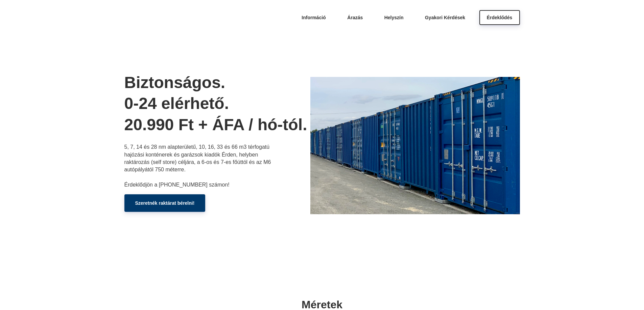 The width and height of the screenshot is (644, 310). I want to click on span: Árazás, so click(355, 17).